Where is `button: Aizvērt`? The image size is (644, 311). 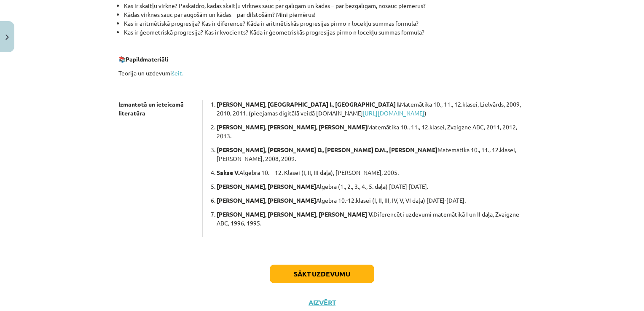 button: Aizvērt is located at coordinates (322, 303).